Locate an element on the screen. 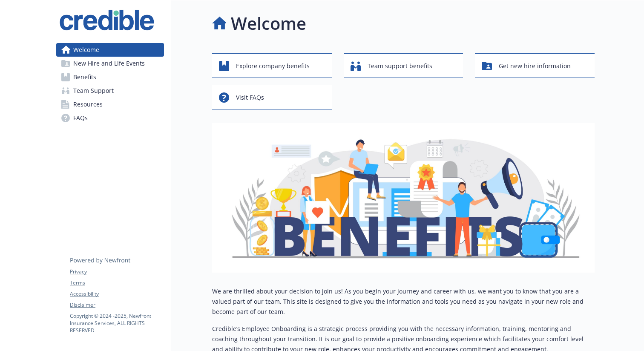 This screenshot has width=644, height=351. a: FAQs is located at coordinates (110, 118).